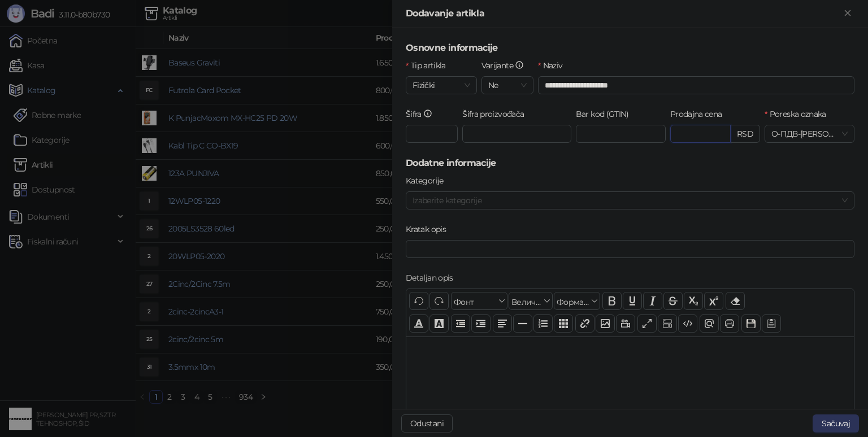 Image resolution: width=868 pixels, height=437 pixels. Describe the element at coordinates (507, 85) in the screenshot. I see `span: Ne` at that location.